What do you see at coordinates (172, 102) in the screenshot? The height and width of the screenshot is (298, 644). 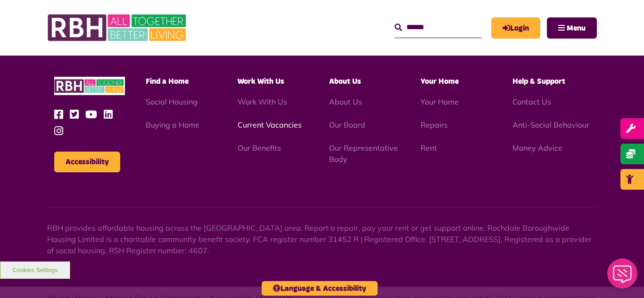 I see `a: Social Housing - open in a new tab` at bounding box center [172, 102].